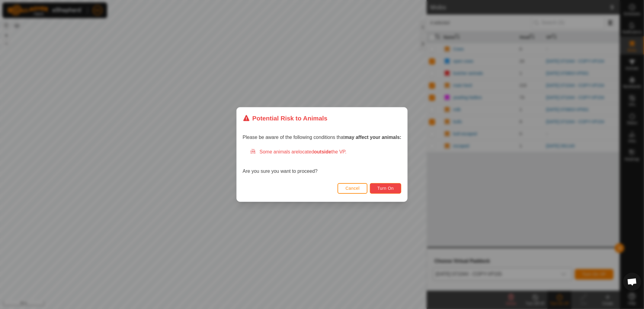 The height and width of the screenshot is (309, 644). I want to click on div: Some animals are, so click(325, 152).